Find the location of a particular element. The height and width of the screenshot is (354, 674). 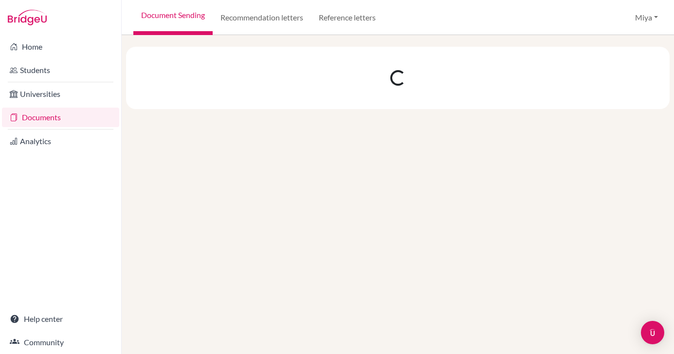

a: Analytics is located at coordinates (60, 141).